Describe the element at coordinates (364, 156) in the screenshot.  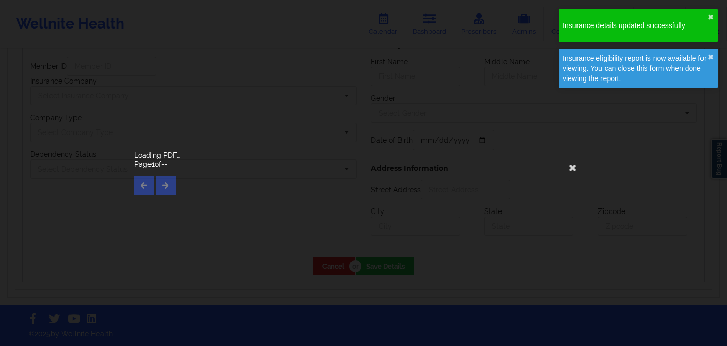
I see `div: Loading PDF…` at that location.